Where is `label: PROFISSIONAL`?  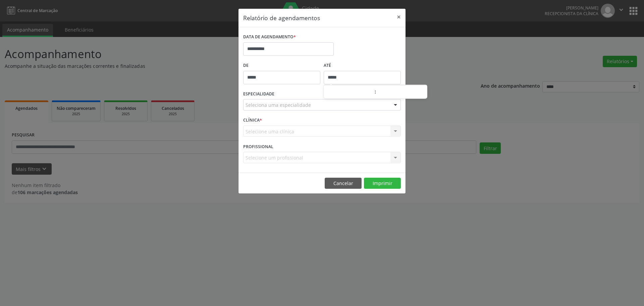 label: PROFISSIONAL is located at coordinates (258, 146).